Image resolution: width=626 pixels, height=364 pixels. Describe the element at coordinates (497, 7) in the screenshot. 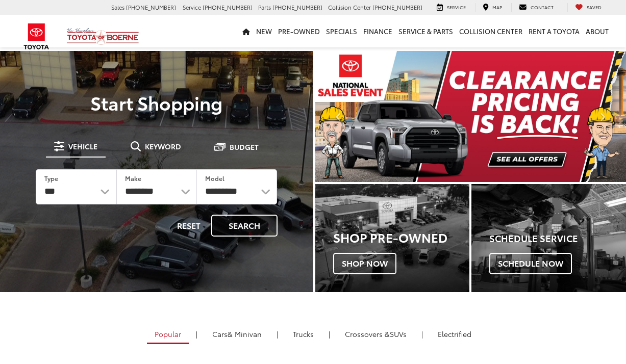

I see `span: Map` at that location.